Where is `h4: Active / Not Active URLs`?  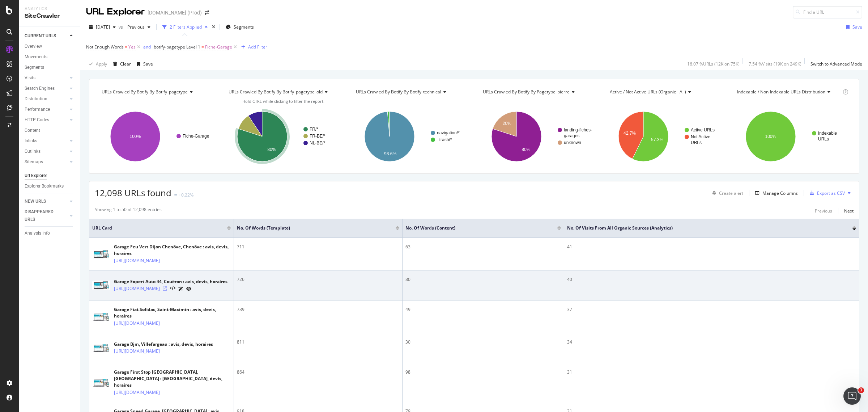 h4: Active / Not Active URLs is located at coordinates (664, 92).